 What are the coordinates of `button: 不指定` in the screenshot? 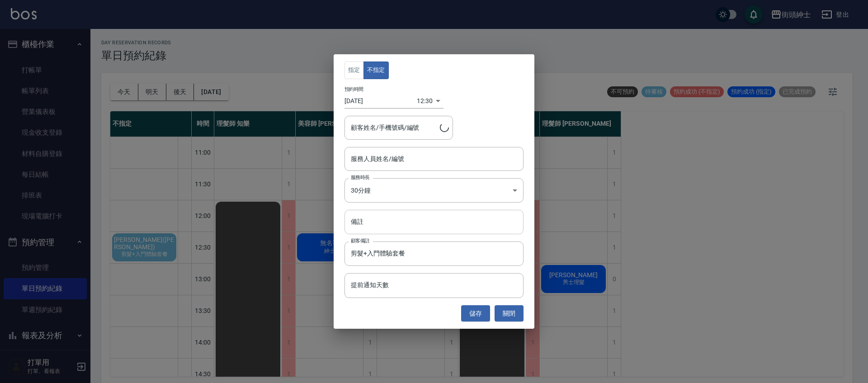 It's located at (376, 70).